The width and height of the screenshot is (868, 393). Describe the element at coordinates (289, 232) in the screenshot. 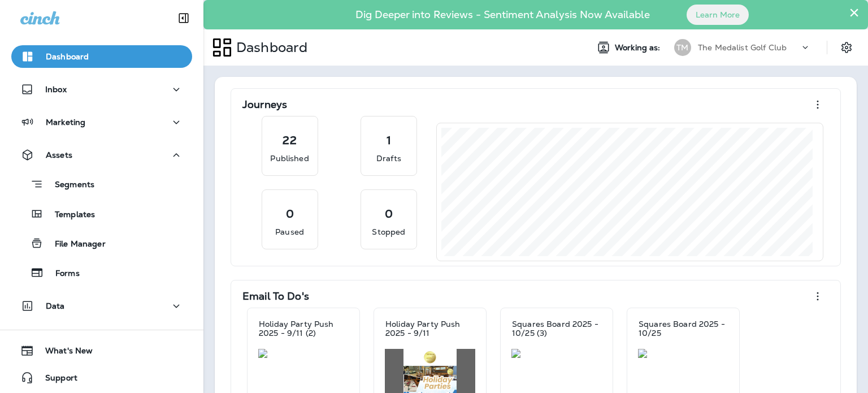

I see `p: Paused` at that location.